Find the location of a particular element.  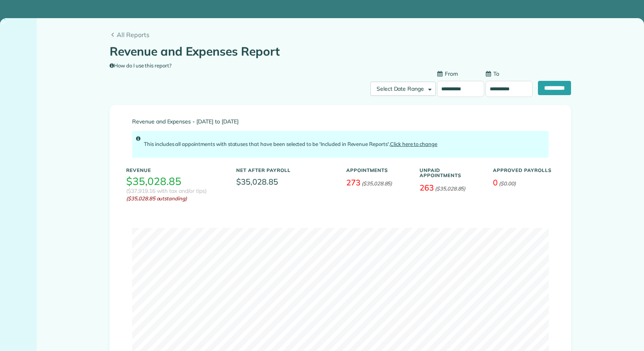

em: ($0.00) is located at coordinates (507, 184).